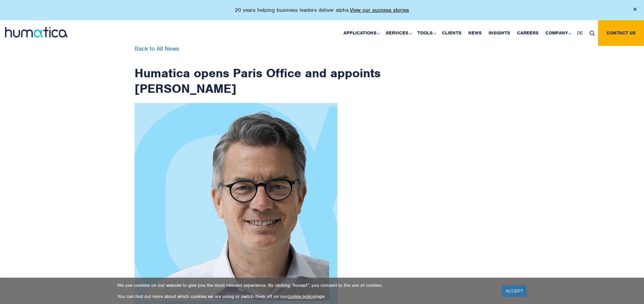  Describe the element at coordinates (305, 285) in the screenshot. I see `p: We use cookies on our website to give you the most relevant experience. By clicking “Accept”, you...` at that location.